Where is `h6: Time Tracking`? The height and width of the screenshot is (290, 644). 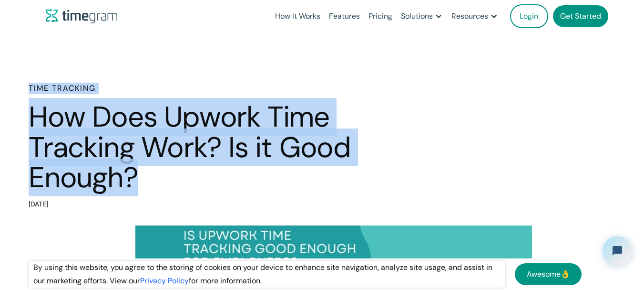
h6: Time Tracking is located at coordinates (228, 89).